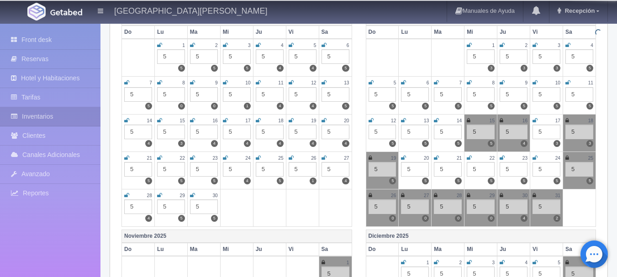  I want to click on small: 13, so click(426, 121).